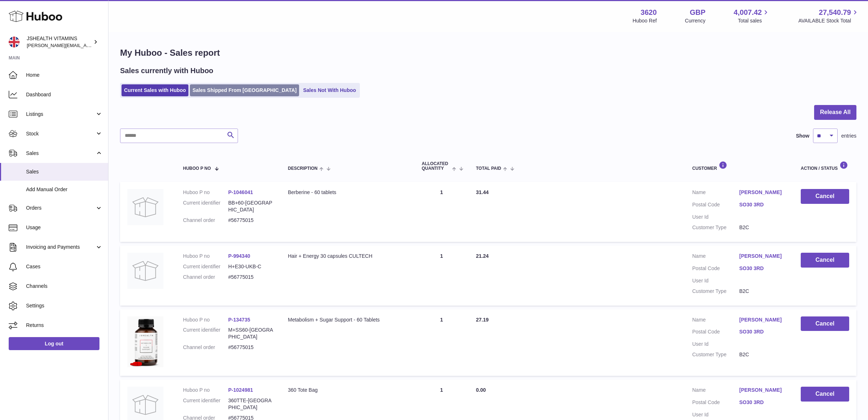  I want to click on span: 31.44, so click(482, 192).